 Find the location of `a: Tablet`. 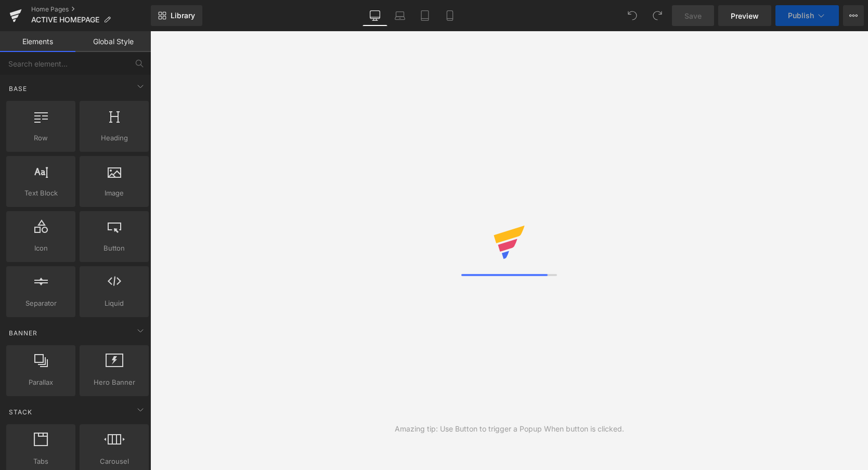

a: Tablet is located at coordinates (425, 16).